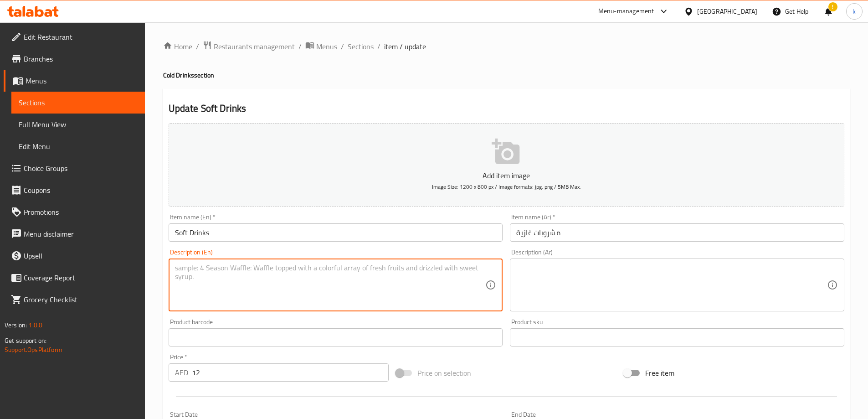  What do you see at coordinates (506, 75) in the screenshot?
I see `h4: Cold Drinks section` at bounding box center [506, 75].